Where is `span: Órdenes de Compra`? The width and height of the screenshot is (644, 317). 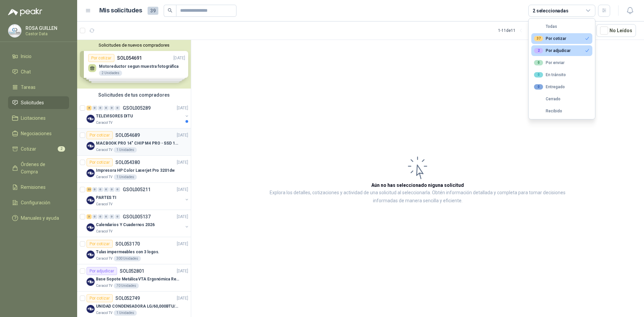
span: Órdenes de Compra is located at coordinates (42, 168).